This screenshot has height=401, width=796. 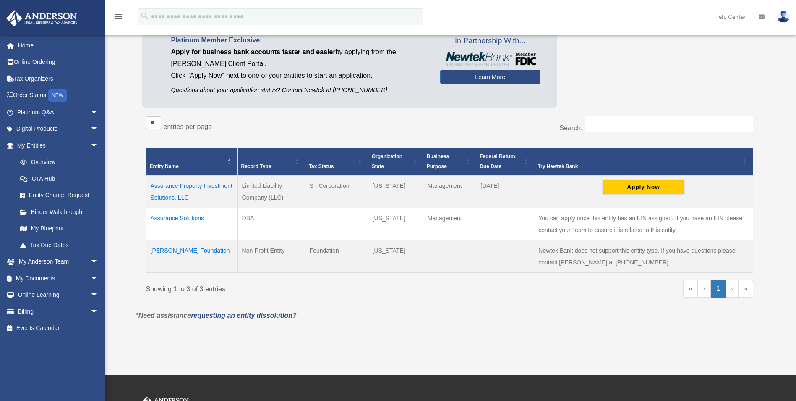 I want to click on a: Next, so click(x=732, y=288).